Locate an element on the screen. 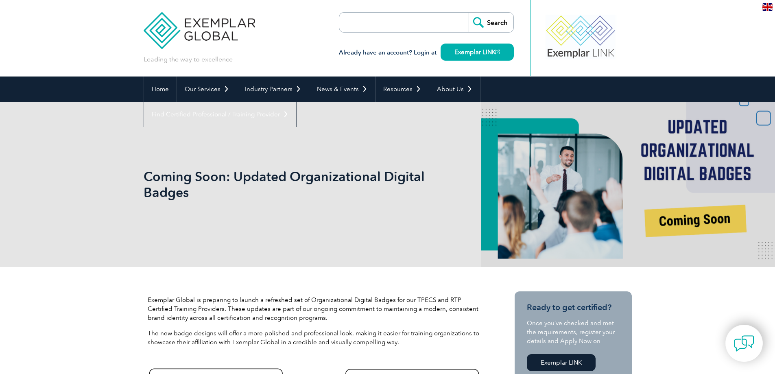 The height and width of the screenshot is (374, 775). a: Resources is located at coordinates (402, 89).